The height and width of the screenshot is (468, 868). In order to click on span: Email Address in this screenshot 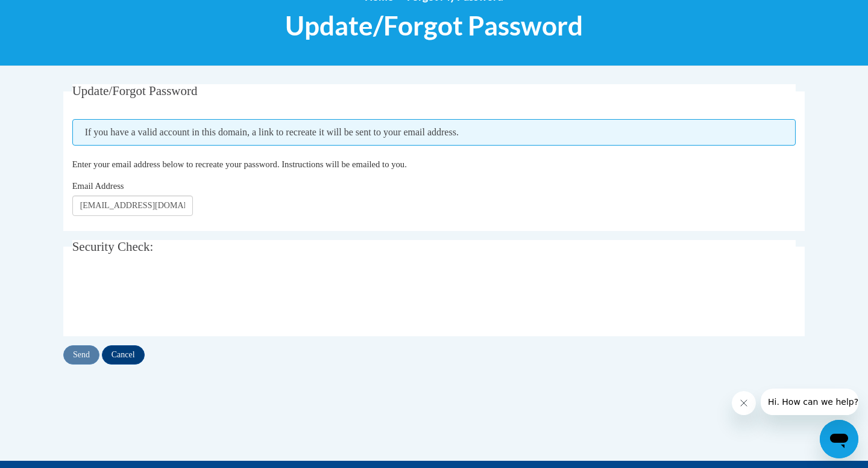, I will do `click(98, 186)`.